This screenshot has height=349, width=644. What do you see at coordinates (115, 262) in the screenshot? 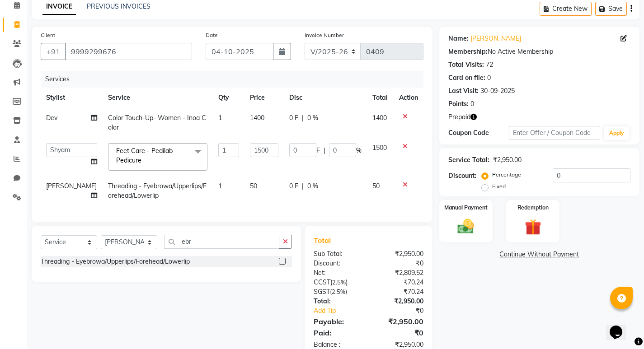
I see `div: Threading - Eyebrowa/Upperlips/Forehead/Lowerlip` at bounding box center [115, 262].